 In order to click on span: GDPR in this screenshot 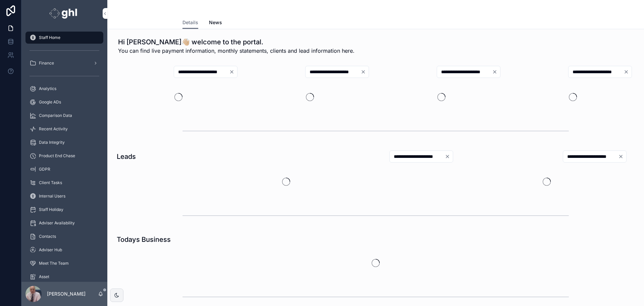, I will do `click(44, 169)`.